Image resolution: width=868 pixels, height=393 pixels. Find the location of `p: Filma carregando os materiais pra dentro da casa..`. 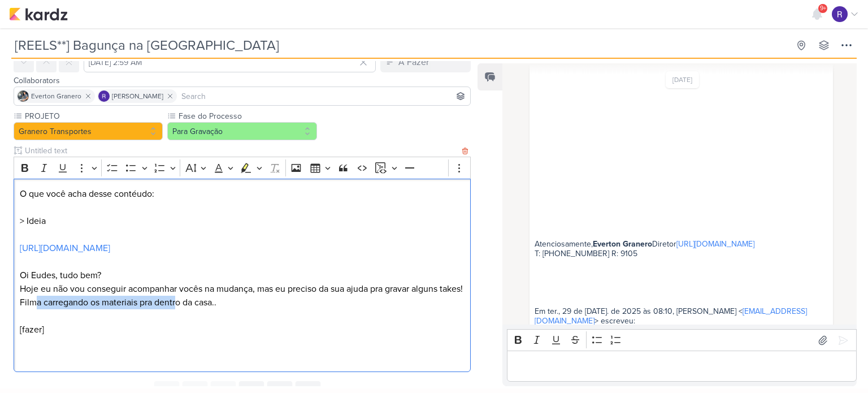

p: Filma carregando os materiais pra dentro da casa.. is located at coordinates (243, 303).